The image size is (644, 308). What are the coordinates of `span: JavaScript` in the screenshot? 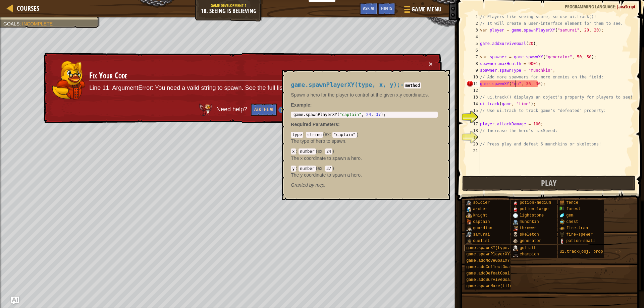 It's located at (627, 6).